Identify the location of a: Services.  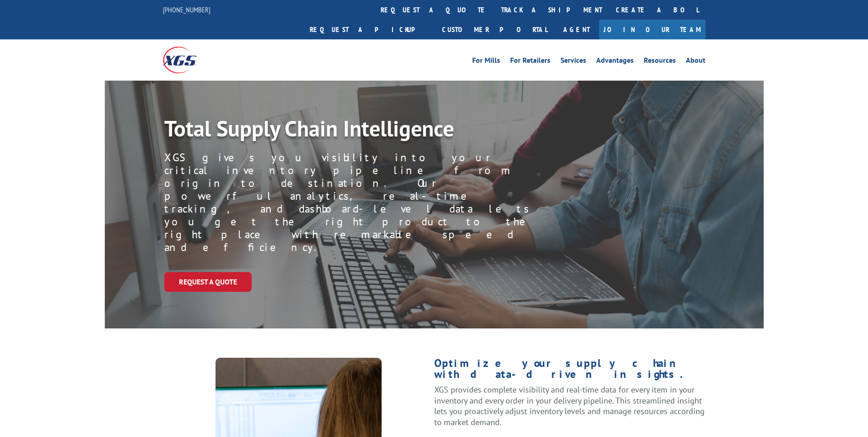
(573, 62).